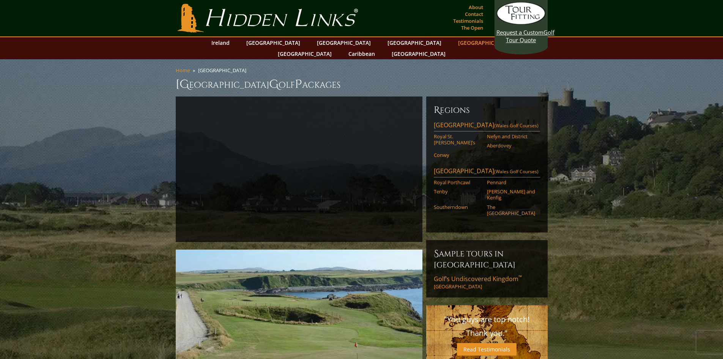 This screenshot has width=723, height=359. Describe the element at coordinates (511, 182) in the screenshot. I see `a: Pennard` at that location.